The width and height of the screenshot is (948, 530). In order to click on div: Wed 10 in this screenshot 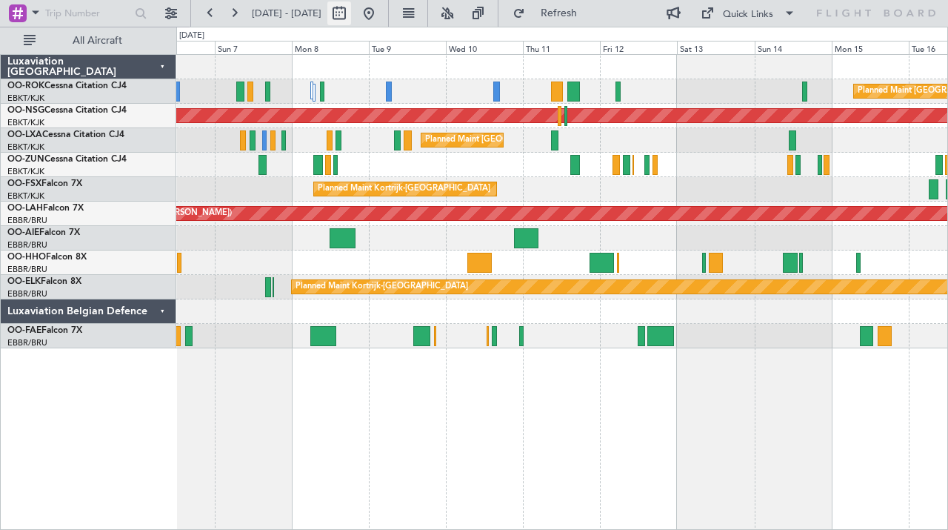, I will do `click(484, 47)`.